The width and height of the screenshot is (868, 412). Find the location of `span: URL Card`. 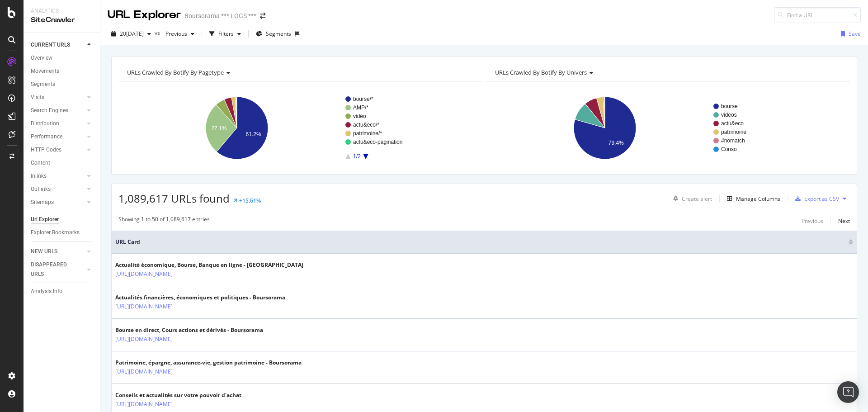

span: URL Card is located at coordinates (481, 242).